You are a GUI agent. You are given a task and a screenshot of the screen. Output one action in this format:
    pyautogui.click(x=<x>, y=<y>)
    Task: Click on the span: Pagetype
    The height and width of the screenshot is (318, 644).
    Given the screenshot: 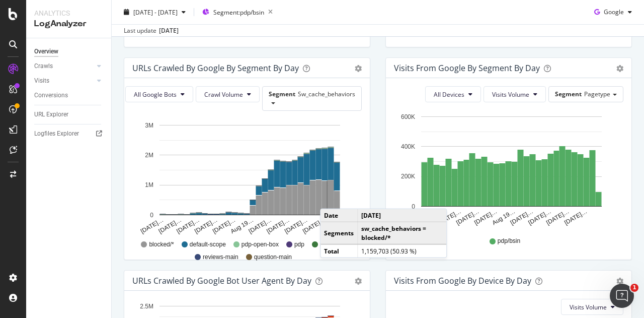 What is the action you would take?
    pyautogui.click(x=597, y=93)
    